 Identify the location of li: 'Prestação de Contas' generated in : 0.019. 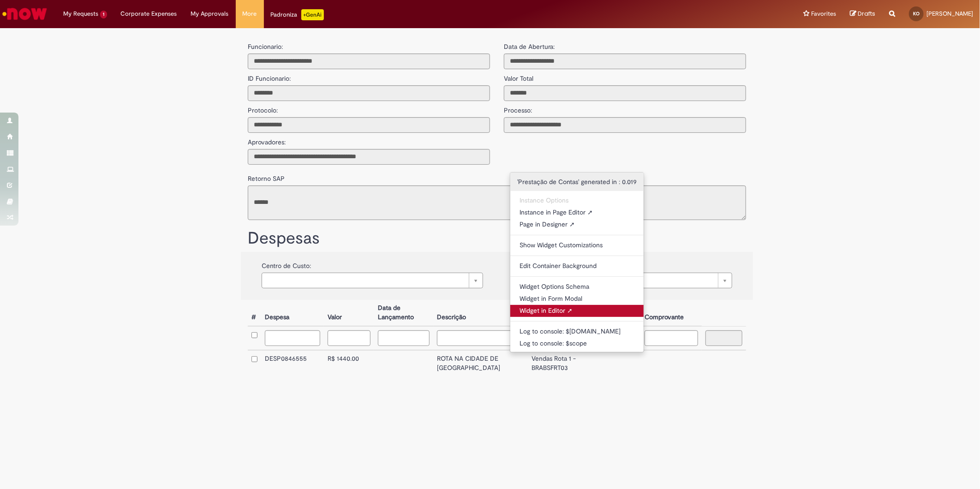
(577, 182).